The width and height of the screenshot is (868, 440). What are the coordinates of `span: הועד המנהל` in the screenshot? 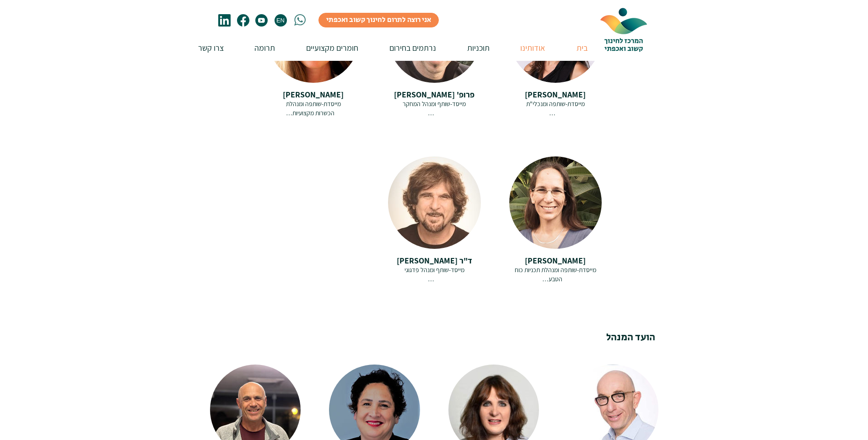 It's located at (631, 337).